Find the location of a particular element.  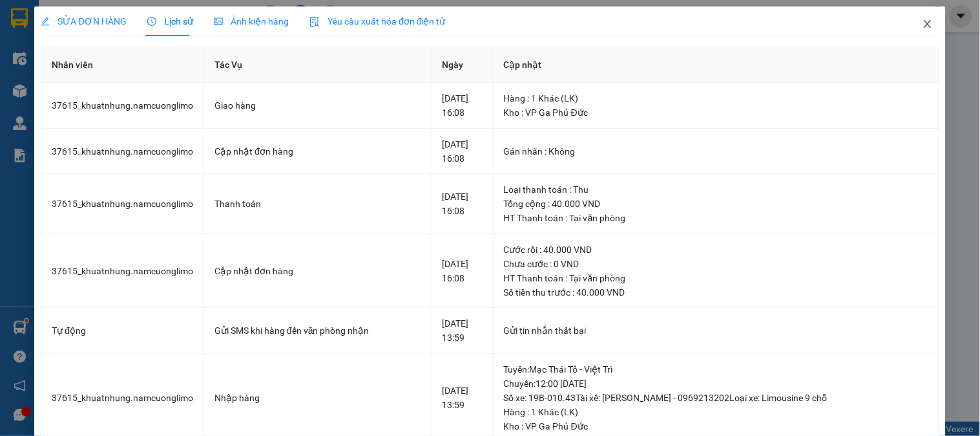

div: Cước rồi : 40.000 VND is located at coordinates (716, 249).